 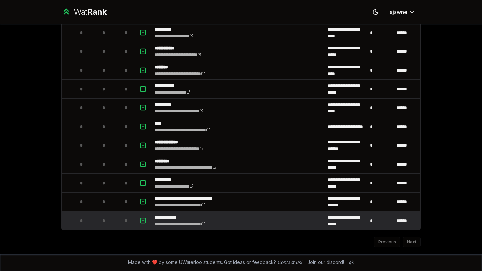 What do you see at coordinates (215, 263) in the screenshot?
I see `span: Made with ❤️ by some UWaterloo students. Got ideas or feedback?` at bounding box center [215, 263].